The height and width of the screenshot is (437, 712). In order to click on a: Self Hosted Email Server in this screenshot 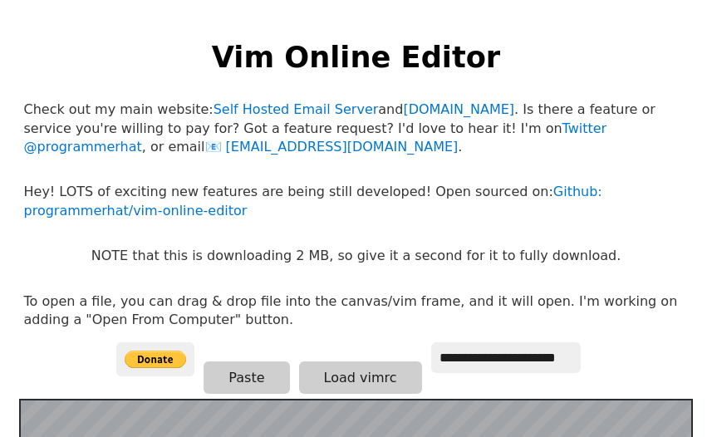, I will do `click(296, 109)`.